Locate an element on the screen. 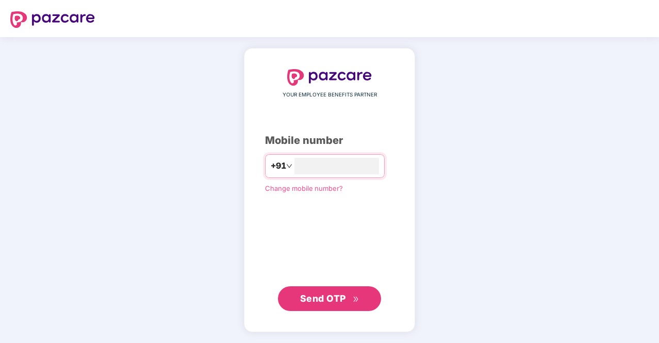 The height and width of the screenshot is (343, 659). span: double-right is located at coordinates (356, 299).